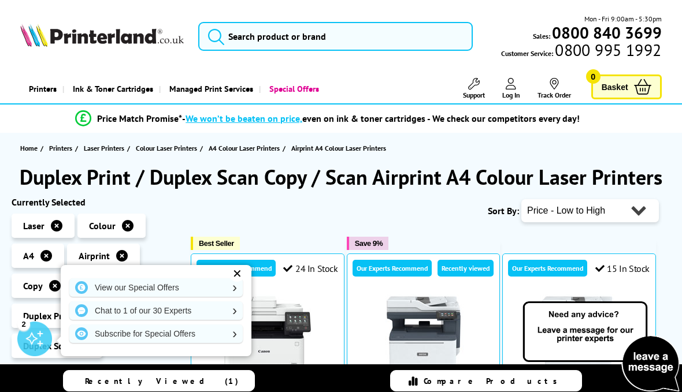 Image resolution: width=682 pixels, height=392 pixels. What do you see at coordinates (607, 28) in the screenshot?
I see `b: 0800 840 3699` at bounding box center [607, 28].